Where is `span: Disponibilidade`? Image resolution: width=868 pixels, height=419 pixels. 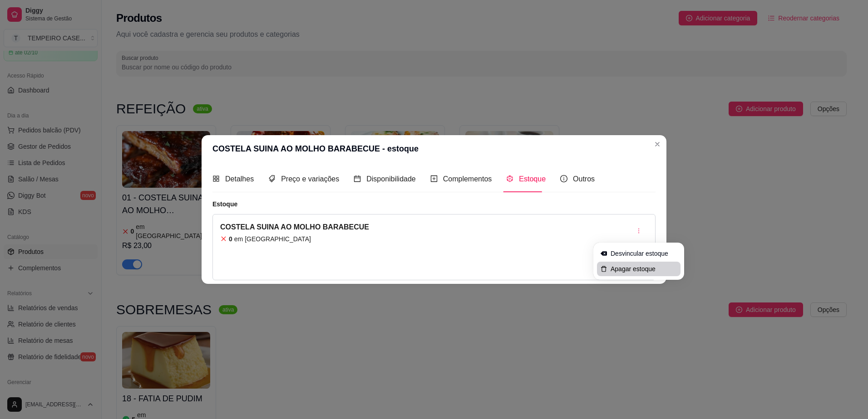 span: Disponibilidade is located at coordinates (391, 179).